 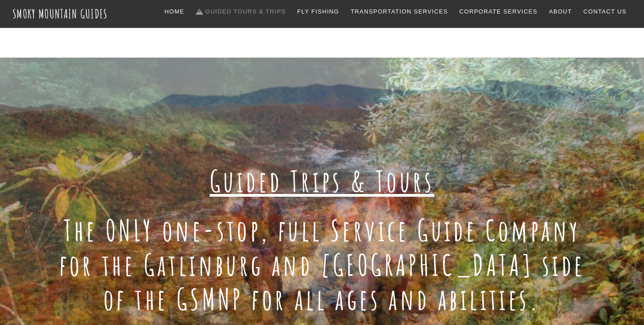 What do you see at coordinates (60, 13) in the screenshot?
I see `span: Smoky Mountain Guides` at bounding box center [60, 13].